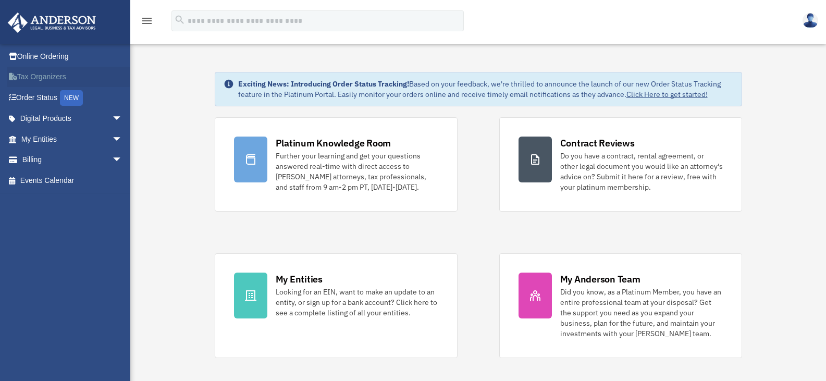 The image size is (826, 381). Describe the element at coordinates (810, 20) in the screenshot. I see `img: User Pic` at that location.